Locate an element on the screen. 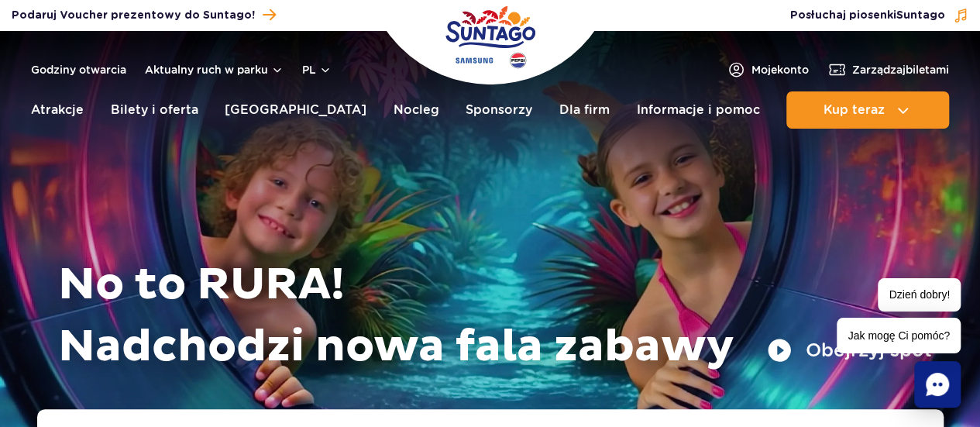 Image resolution: width=980 pixels, height=427 pixels. span: Suntago is located at coordinates (920, 15).